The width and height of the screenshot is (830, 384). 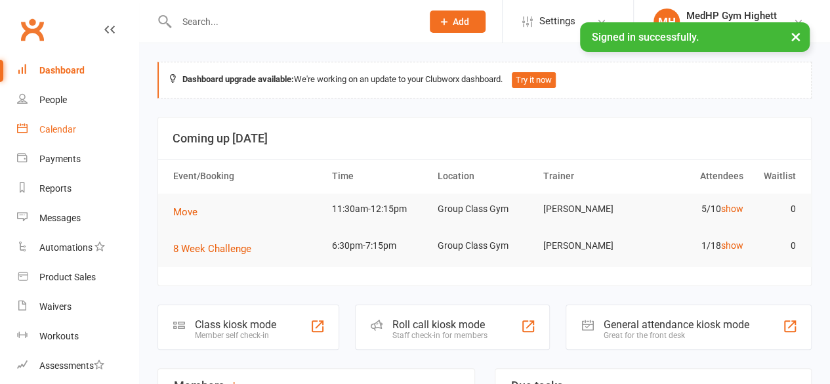 I want to click on div: MH, so click(x=667, y=22).